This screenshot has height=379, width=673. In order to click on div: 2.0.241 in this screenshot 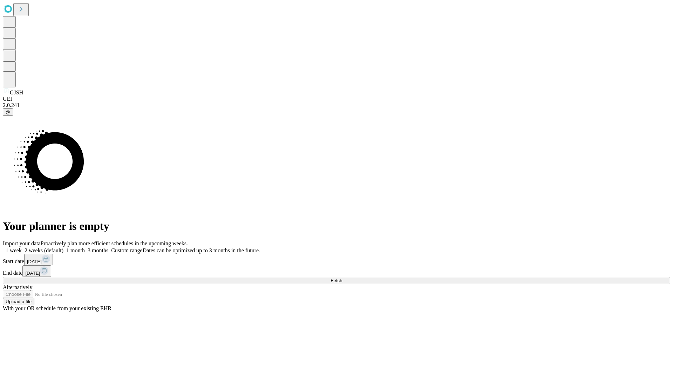, I will do `click(337, 105)`.